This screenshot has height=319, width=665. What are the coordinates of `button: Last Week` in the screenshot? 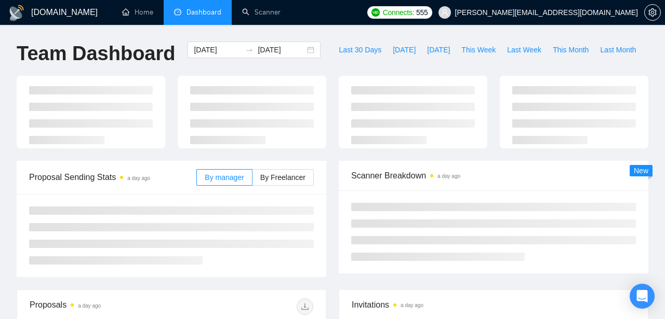 It's located at (524, 50).